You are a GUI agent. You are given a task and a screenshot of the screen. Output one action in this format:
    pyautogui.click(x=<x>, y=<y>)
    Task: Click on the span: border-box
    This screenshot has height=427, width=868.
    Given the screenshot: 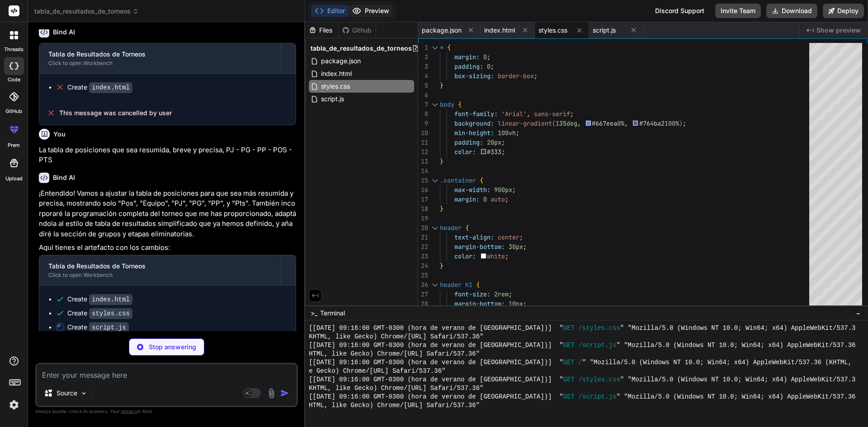 What is the action you would take?
    pyautogui.click(x=516, y=76)
    